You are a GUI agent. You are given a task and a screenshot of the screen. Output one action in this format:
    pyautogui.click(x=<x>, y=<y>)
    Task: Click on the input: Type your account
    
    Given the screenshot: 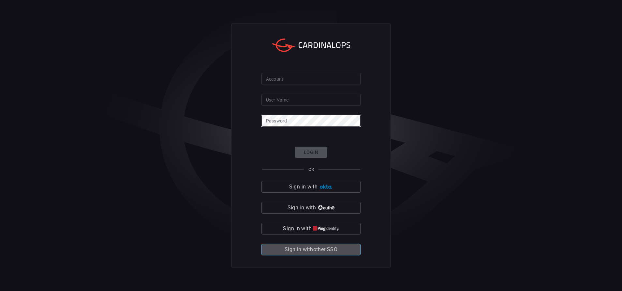 What is the action you would take?
    pyautogui.click(x=311, y=79)
    